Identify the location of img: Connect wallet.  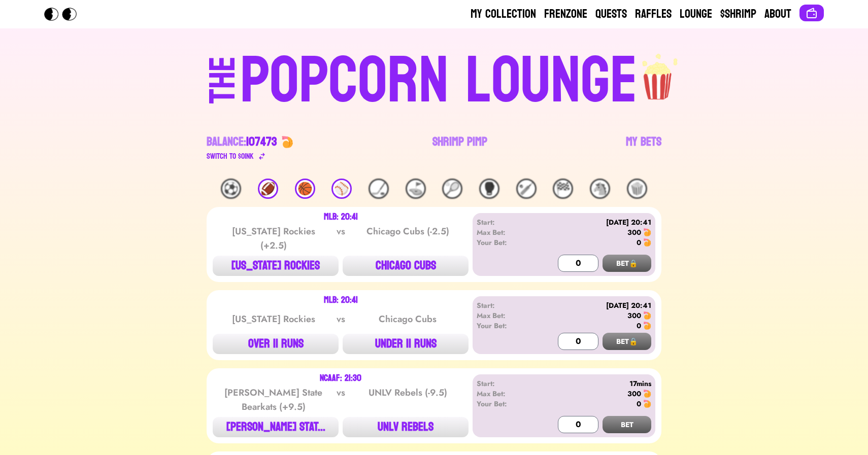
(812, 13).